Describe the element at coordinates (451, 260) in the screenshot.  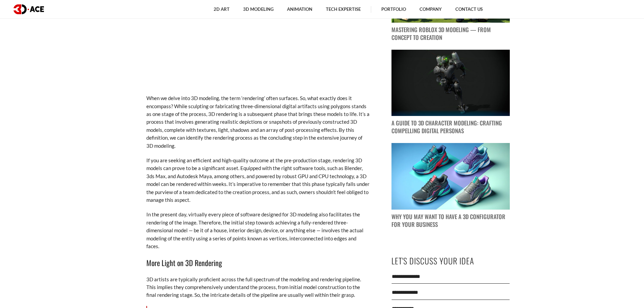
I see `p: Let's Discuss Your Idea` at that location.